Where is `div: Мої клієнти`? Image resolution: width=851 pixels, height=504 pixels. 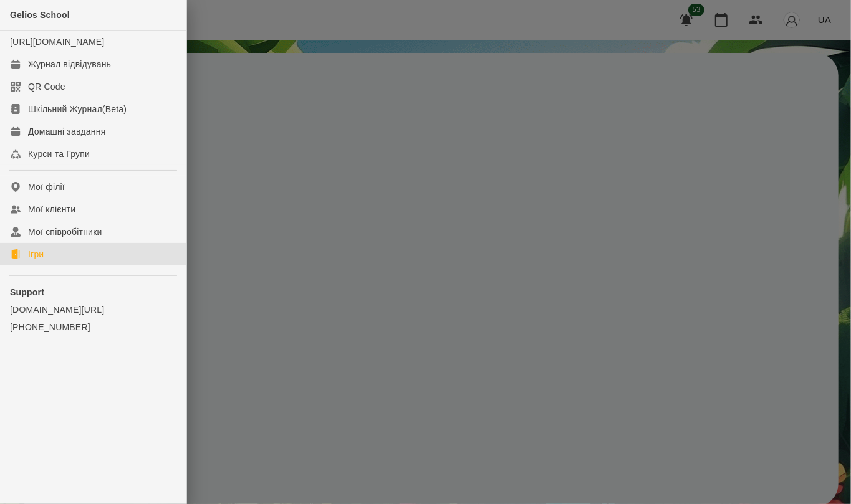
div: Мої клієнти is located at coordinates (52, 210).